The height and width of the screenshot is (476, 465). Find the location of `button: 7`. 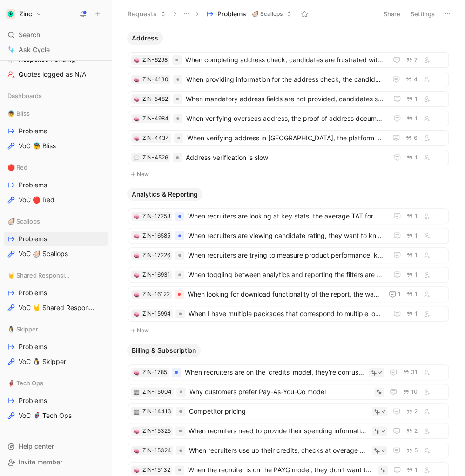

button: 7 is located at coordinates (412, 60).